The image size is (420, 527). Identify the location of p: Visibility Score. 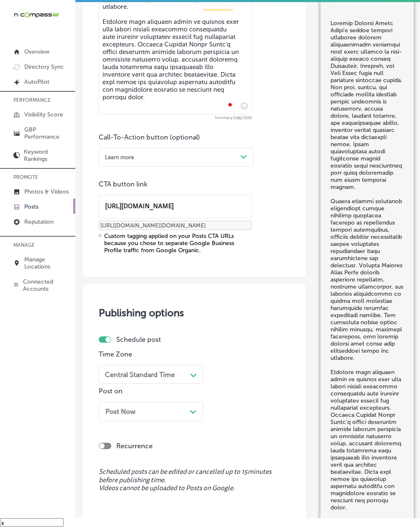
(44, 114).